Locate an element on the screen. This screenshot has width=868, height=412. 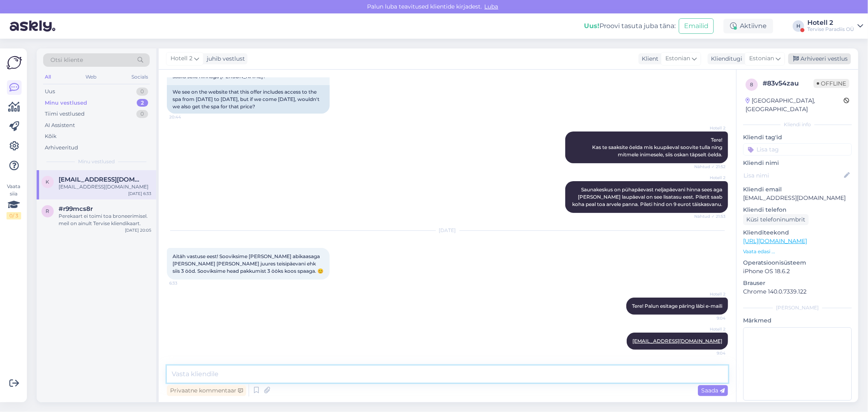
span: Luba is located at coordinates (492, 6).